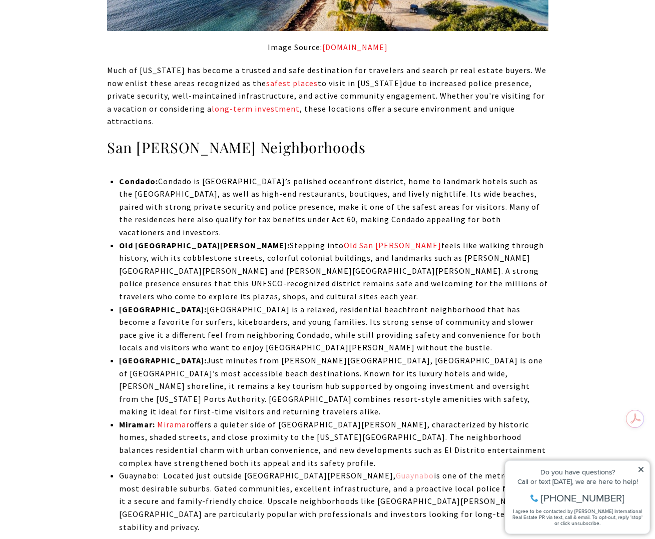 The height and width of the screenshot is (539, 655). Describe the element at coordinates (139, 181) in the screenshot. I see `strong: Condado:` at that location.